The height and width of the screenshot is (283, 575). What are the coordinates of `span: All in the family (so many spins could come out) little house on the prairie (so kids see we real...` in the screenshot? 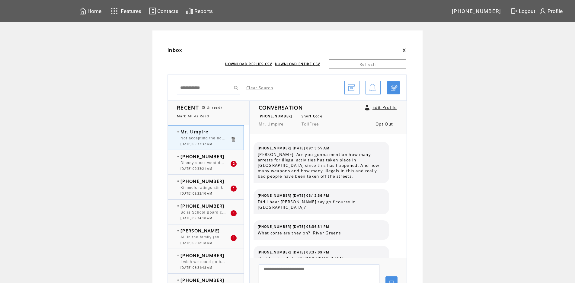 It's located at (322, 237).